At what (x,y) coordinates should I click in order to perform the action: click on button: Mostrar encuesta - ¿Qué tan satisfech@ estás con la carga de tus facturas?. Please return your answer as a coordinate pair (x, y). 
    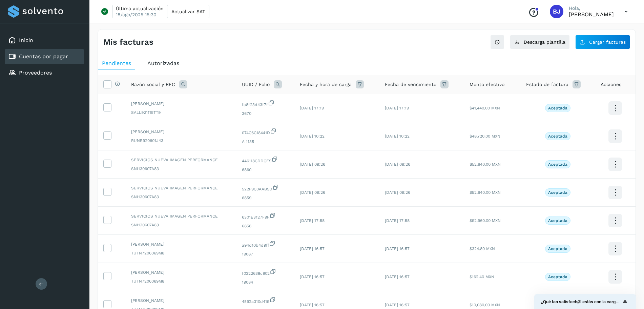
    Looking at the image, I should click on (585, 302).